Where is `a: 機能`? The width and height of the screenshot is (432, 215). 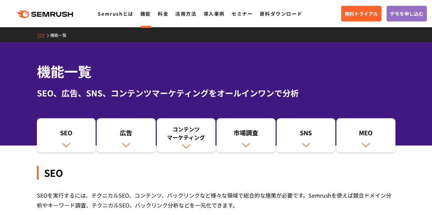
a: 機能 is located at coordinates (145, 14).